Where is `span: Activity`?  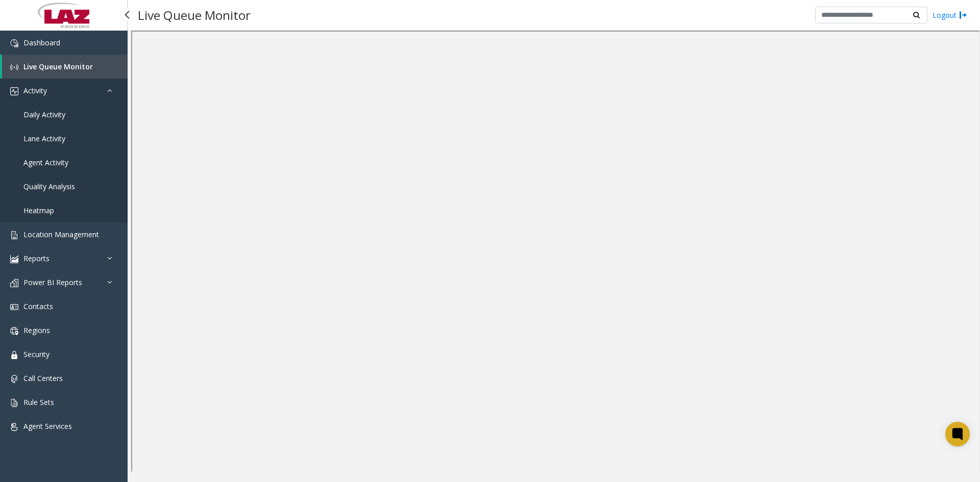
span: Activity is located at coordinates (35, 90).